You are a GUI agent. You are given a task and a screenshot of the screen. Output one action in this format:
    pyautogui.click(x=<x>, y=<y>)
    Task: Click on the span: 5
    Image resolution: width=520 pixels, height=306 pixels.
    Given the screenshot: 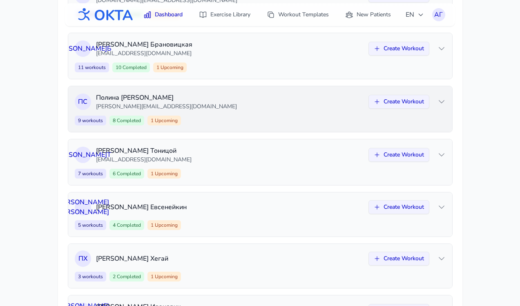 What is the action you would take?
    pyautogui.click(x=90, y=225)
    